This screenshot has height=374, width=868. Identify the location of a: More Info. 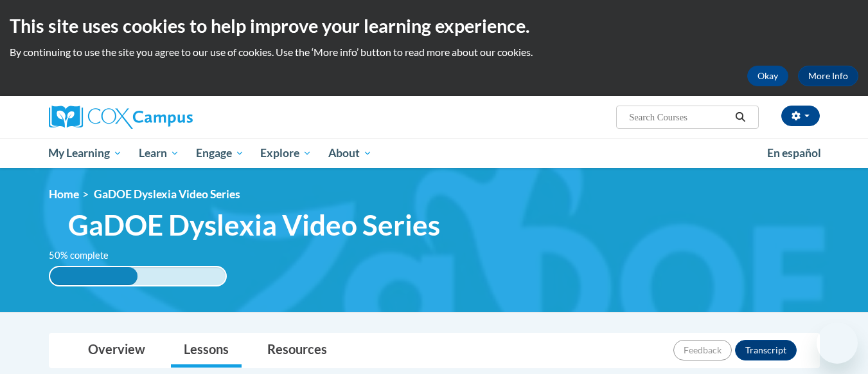
(829, 76).